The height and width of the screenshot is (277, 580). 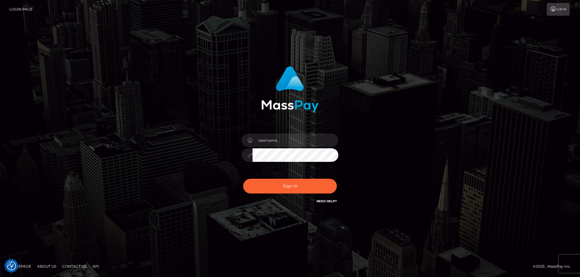 I want to click on a: Homepage, so click(x=20, y=267).